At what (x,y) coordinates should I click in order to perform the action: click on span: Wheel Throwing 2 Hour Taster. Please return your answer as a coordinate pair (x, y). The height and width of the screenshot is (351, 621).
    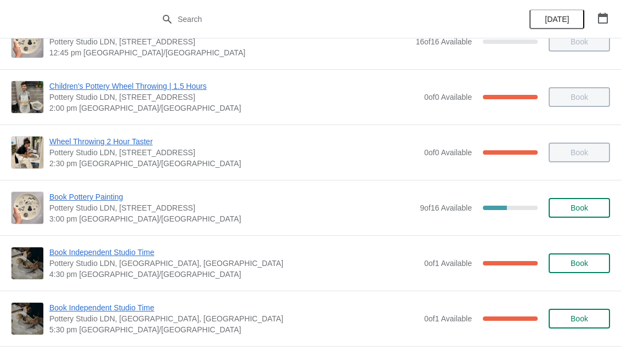
    Looking at the image, I should click on (234, 141).